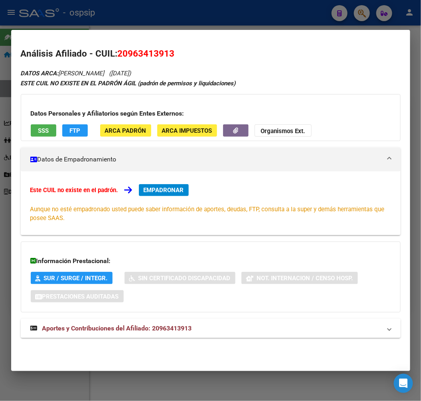 The height and width of the screenshot is (401, 421). Describe the element at coordinates (210, 261) in the screenshot. I see `h3: Información Prestacional:` at that location.